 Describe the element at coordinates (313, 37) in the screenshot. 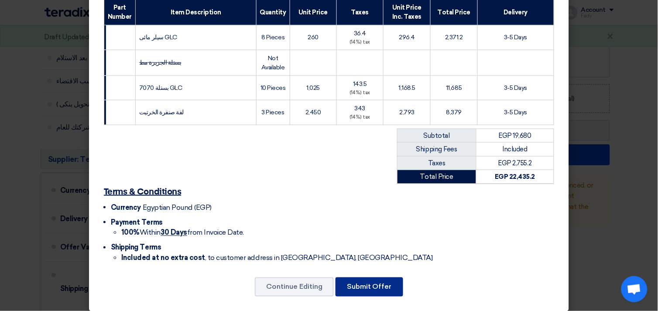

I see `span: 260` at that location.